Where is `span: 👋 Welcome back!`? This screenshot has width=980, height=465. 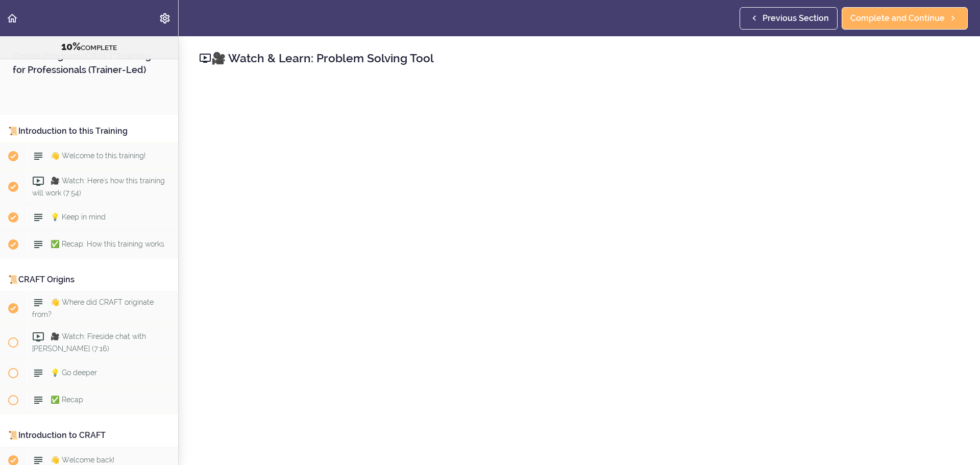 span: 👋 Welcome back! is located at coordinates (82, 460).